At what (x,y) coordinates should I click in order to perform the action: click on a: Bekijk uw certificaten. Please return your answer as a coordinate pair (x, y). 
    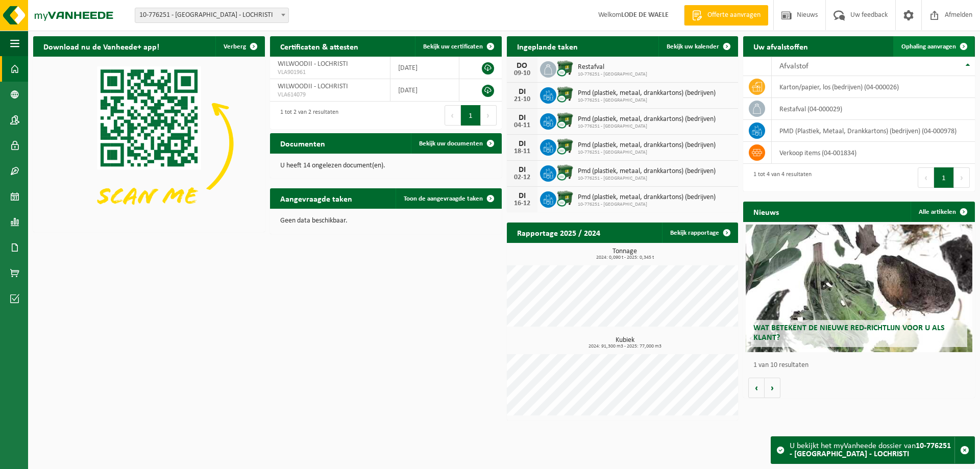
    Looking at the image, I should click on (458, 46).